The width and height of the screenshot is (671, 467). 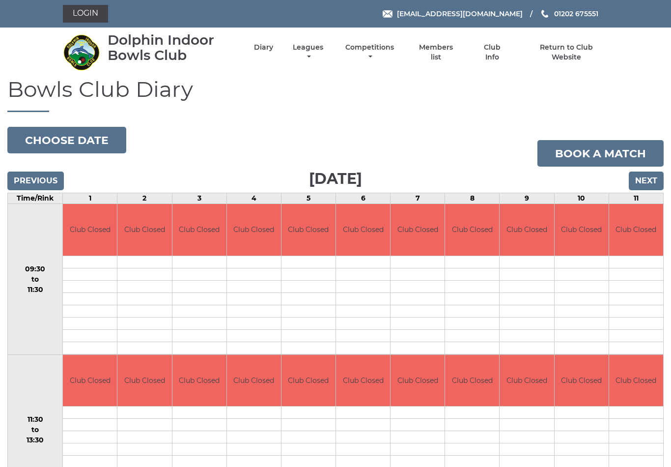 What do you see at coordinates (646, 181) in the screenshot?
I see `input: Next` at bounding box center [646, 181].